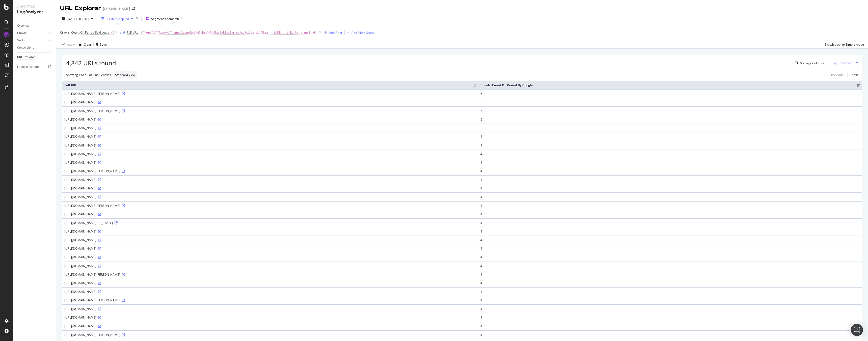  Describe the element at coordinates (137, 19) in the screenshot. I see `div: times` at that location.